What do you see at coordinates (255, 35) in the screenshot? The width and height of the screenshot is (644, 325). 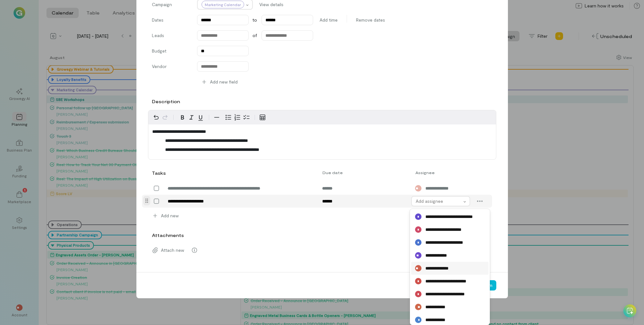 I see `span: of` at bounding box center [255, 35].